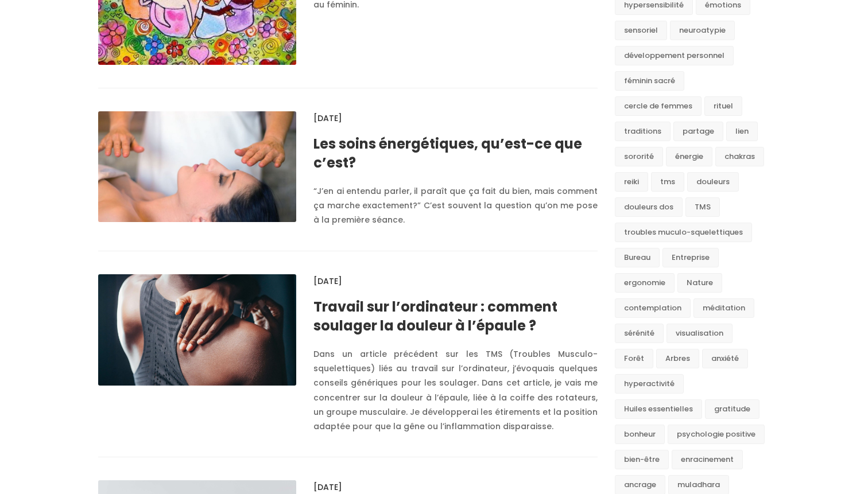 The width and height of the screenshot is (868, 494). Describe the element at coordinates (700, 283) in the screenshot. I see `a: Nature` at that location.